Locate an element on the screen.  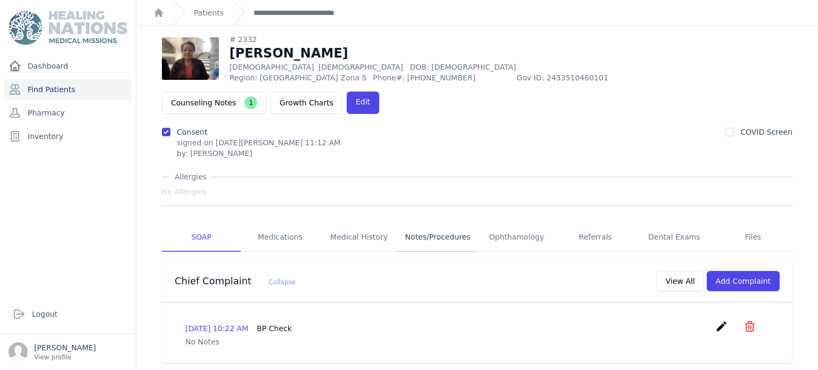
span: No Allergies is located at coordinates (184, 192).